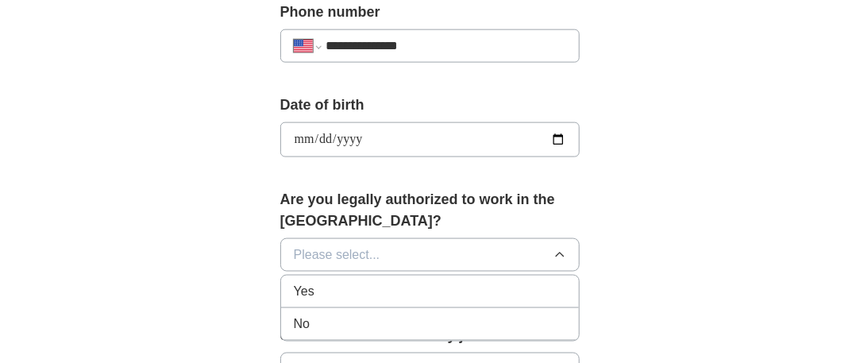 This screenshot has height=363, width=860. Describe the element at coordinates (337, 255) in the screenshot. I see `span: Please select...` at that location.